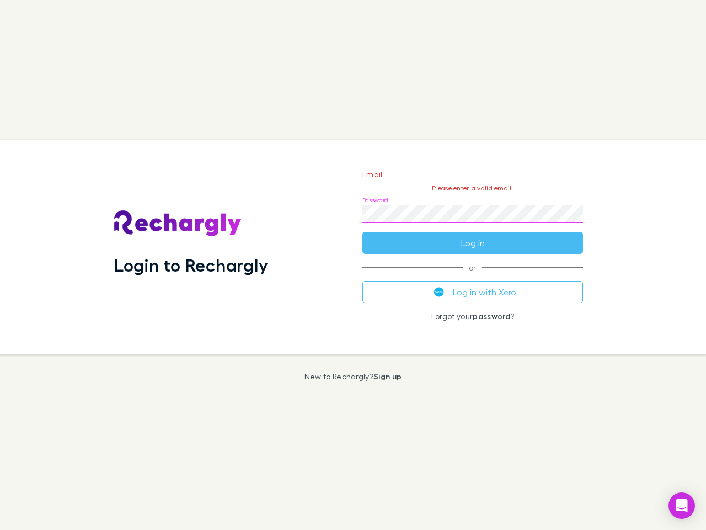  I want to click on p: Forgot your ?, so click(473, 316).